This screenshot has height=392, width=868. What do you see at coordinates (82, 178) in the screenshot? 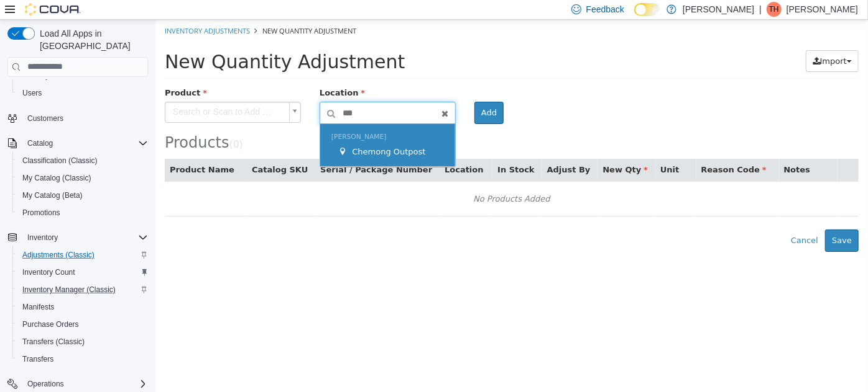
I see `button: My Catalog (Classic)` at bounding box center [82, 178].